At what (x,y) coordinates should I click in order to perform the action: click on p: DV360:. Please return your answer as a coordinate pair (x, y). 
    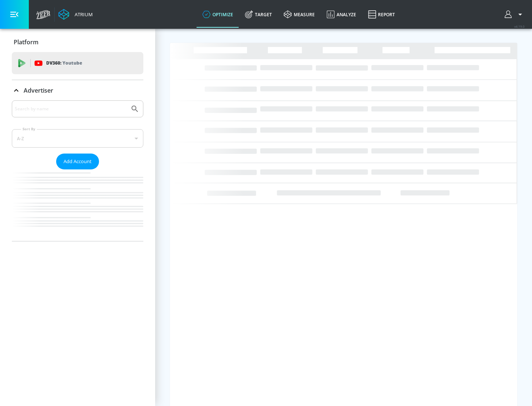
    Looking at the image, I should click on (64, 63).